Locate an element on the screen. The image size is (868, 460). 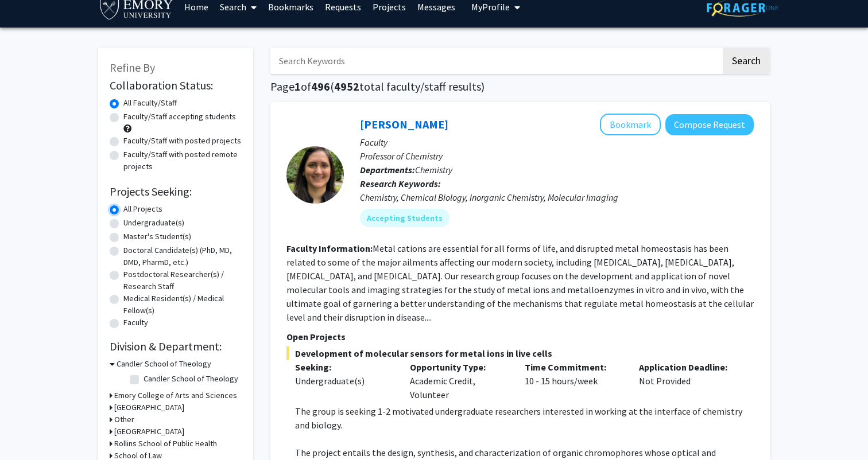
div: Chemistry, Chemical Biology, Inorganic Chemistry, Molecular Imaging is located at coordinates (557, 197).